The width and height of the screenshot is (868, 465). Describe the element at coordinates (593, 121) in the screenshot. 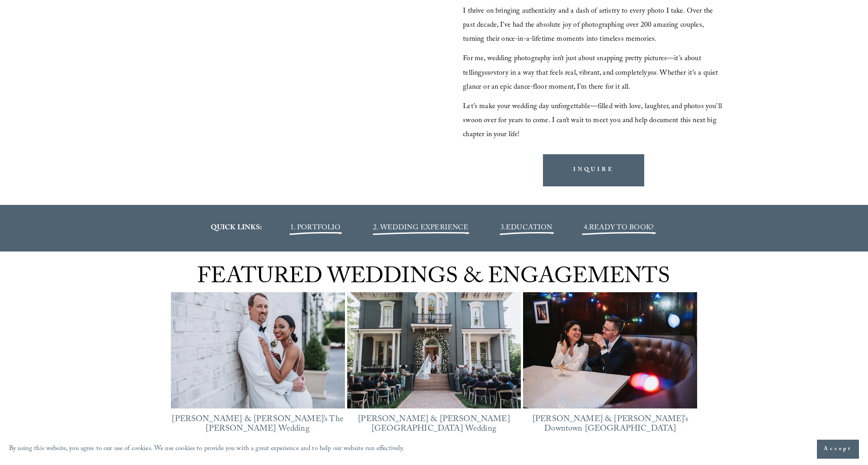

I see `span: Let’s make your wedding day unforgettable—filled with love, laughter, and photos you’ll swoon ove...` at that location.